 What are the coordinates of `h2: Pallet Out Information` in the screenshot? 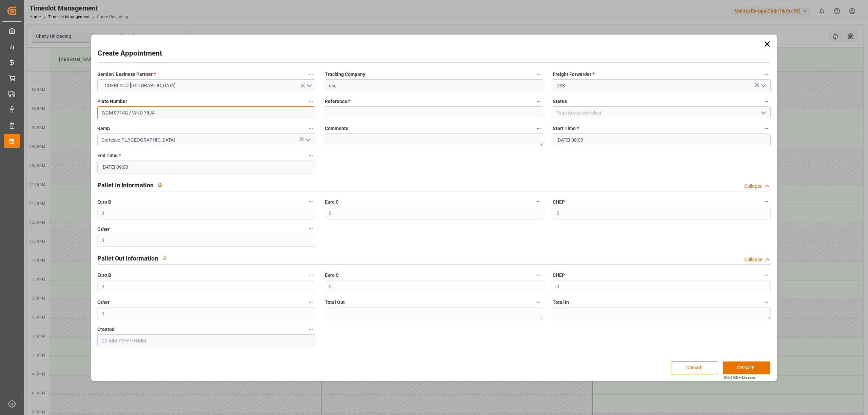 It's located at (127, 258).